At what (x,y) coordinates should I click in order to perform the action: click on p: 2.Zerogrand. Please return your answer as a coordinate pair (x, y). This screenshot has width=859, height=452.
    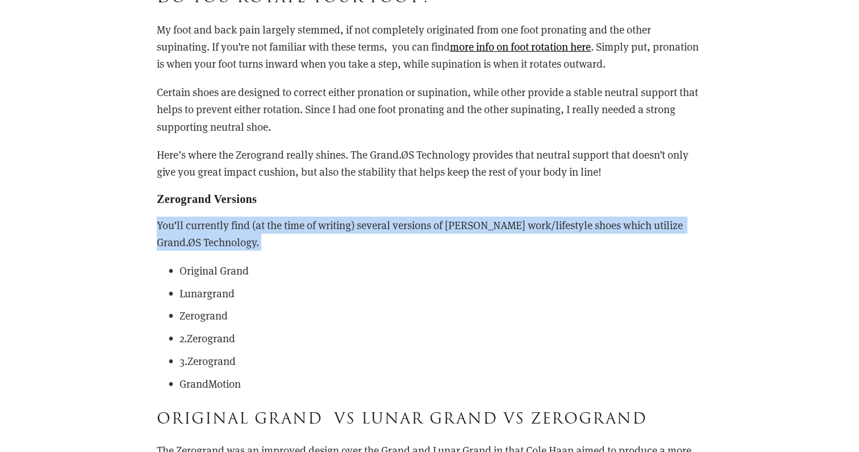
    Looking at the image, I should click on (441, 338).